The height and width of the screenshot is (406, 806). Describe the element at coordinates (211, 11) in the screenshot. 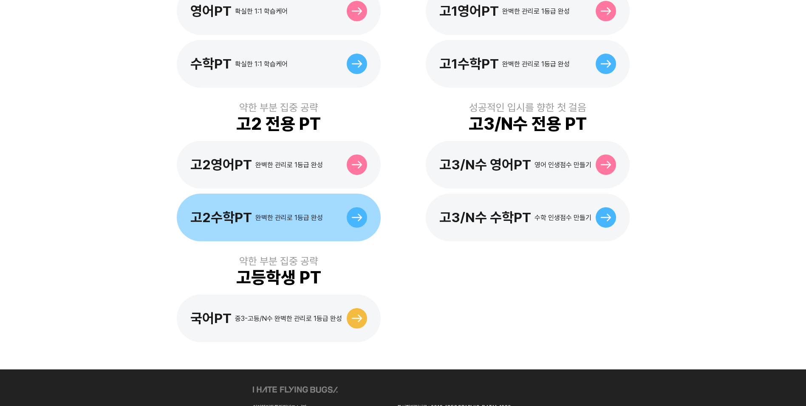

I see `div: 영어PT` at that location.